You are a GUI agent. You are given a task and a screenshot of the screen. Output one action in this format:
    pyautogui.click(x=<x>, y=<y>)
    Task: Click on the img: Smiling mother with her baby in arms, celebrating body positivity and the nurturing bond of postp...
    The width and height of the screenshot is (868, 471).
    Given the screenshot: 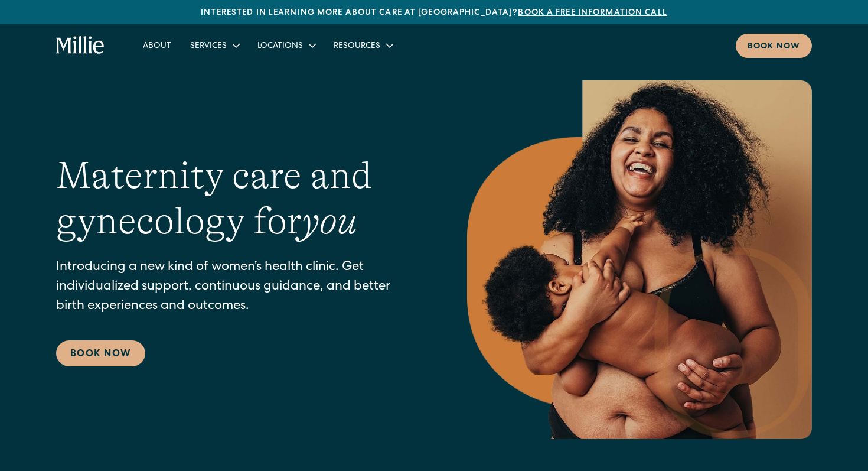 What is the action you would take?
    pyautogui.click(x=640, y=259)
    